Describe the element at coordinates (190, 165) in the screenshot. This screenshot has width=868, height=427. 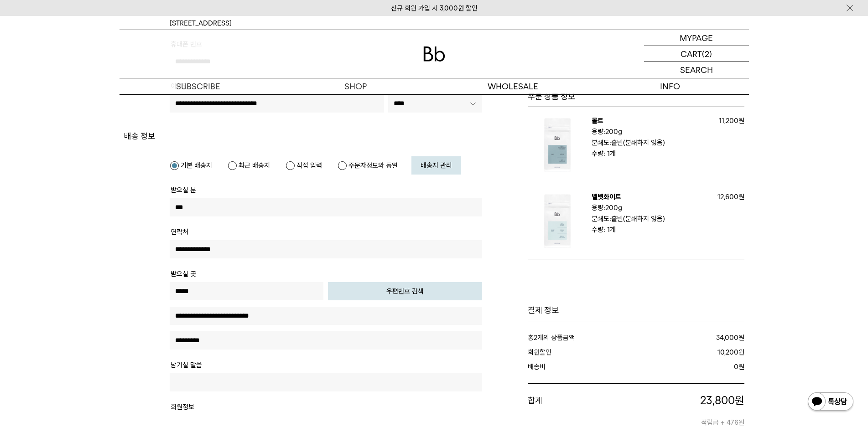
I see `label: 기본 배송지` at that location.